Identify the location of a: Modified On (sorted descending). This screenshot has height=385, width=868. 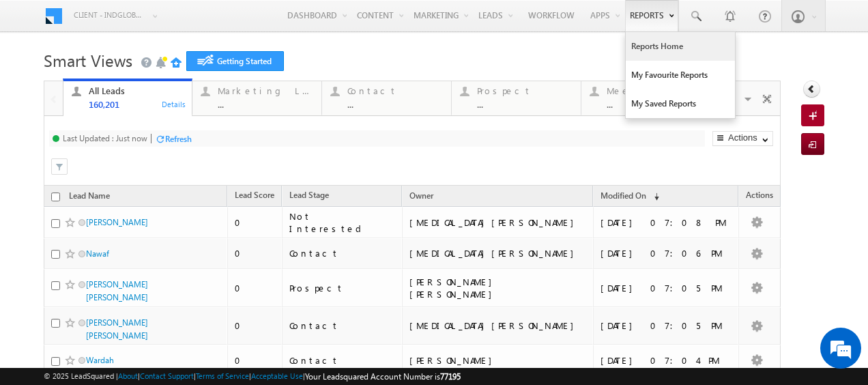
(630, 196).